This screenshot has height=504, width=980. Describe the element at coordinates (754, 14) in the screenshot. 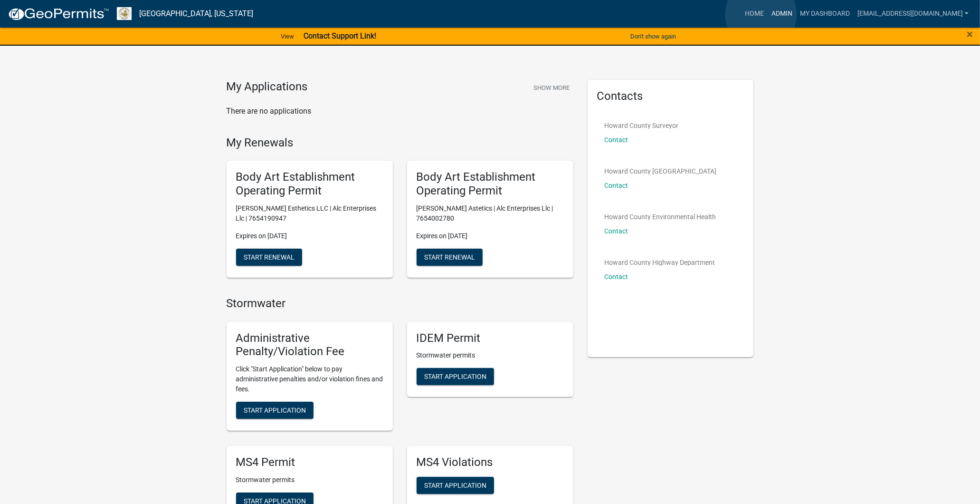

I see `a: Home` at that location.